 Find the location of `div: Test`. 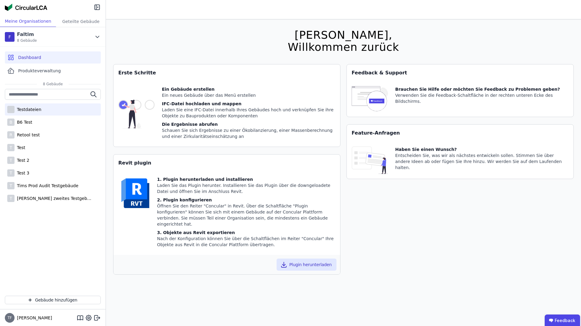

div: Test is located at coordinates (20, 148).